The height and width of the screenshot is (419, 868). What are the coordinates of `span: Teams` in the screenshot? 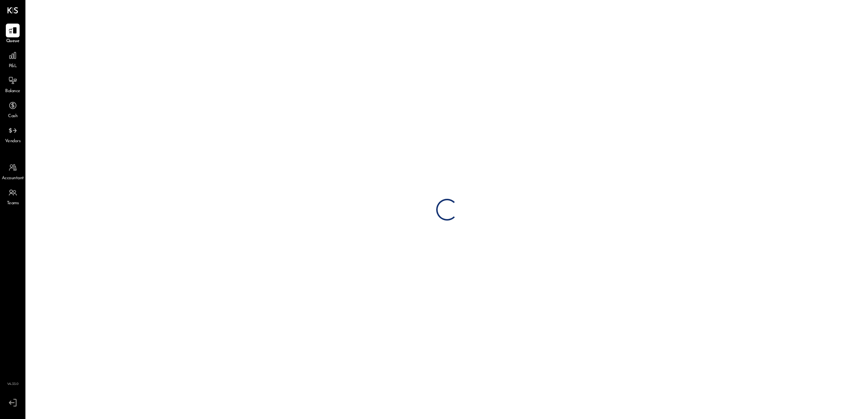 It's located at (13, 204).